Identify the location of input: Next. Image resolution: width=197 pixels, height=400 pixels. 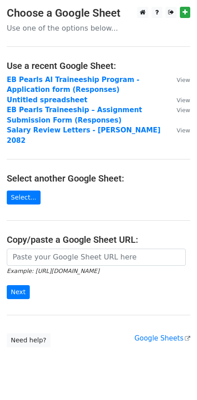
(18, 292).